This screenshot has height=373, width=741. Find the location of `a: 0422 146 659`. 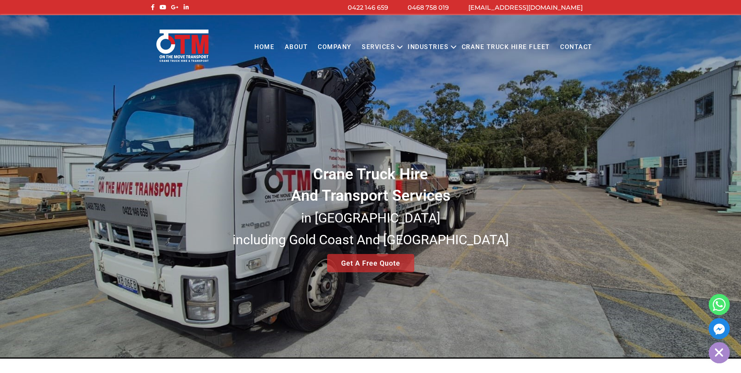

a: 0422 146 659 is located at coordinates (368, 7).